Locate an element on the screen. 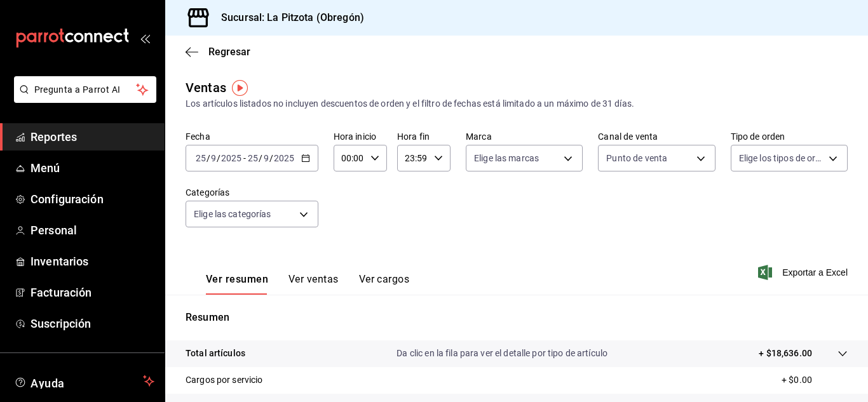 The image size is (868, 402). label: Hora inicio is located at coordinates (360, 136).